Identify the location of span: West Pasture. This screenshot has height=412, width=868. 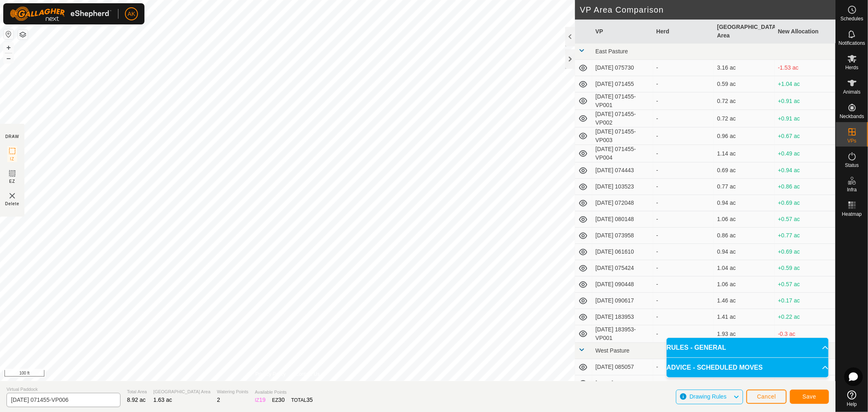
(612, 350).